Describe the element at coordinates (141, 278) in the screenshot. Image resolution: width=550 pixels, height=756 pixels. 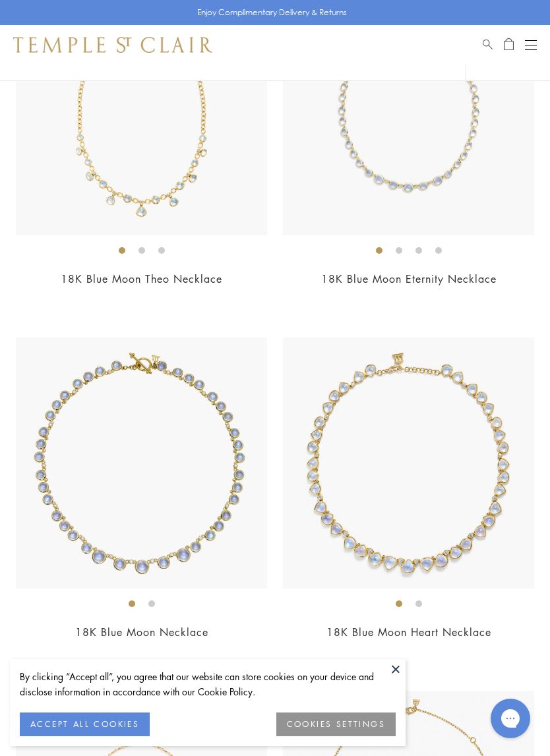
I see `a: 18K Blue Moon Theo Necklace` at that location.